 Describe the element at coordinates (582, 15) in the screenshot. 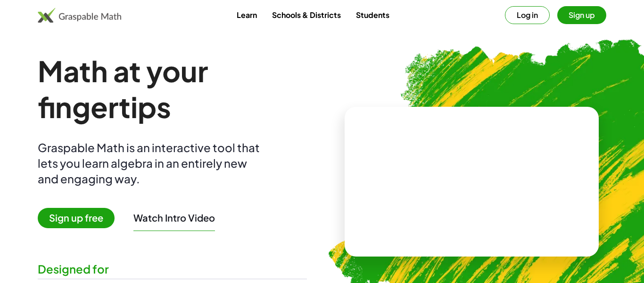

I see `button: Sign up` at that location.